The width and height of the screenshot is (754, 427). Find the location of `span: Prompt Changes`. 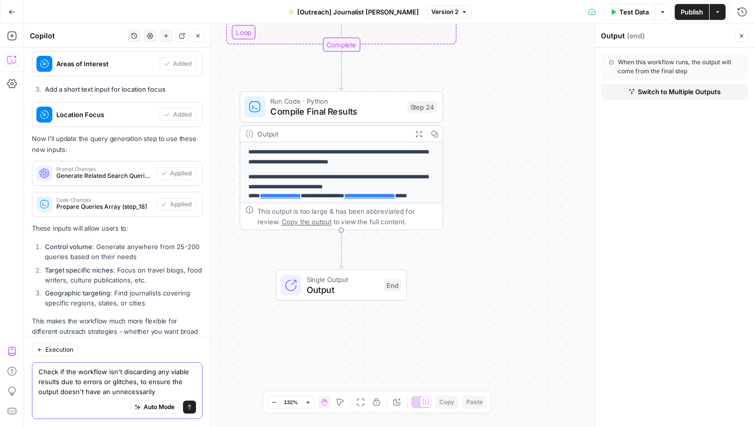

span: Prompt Changes is located at coordinates (104, 169).